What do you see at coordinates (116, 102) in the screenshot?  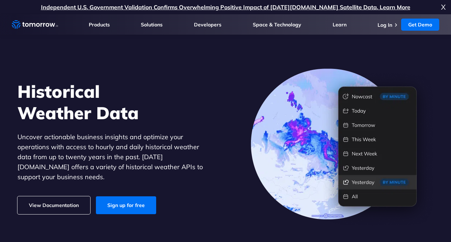 I see `h1: Historical Weather Data` at bounding box center [116, 102].